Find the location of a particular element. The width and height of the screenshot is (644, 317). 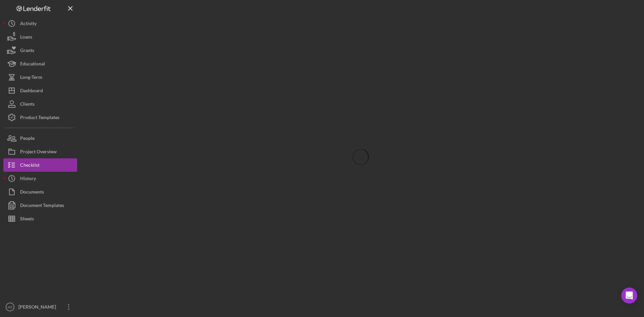

button: Documents is located at coordinates (40, 192).